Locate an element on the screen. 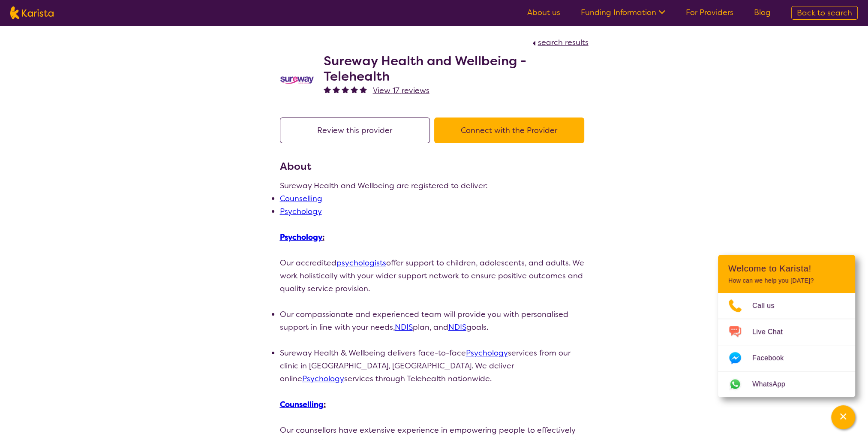 The width and height of the screenshot is (868, 440). button: Review this provider is located at coordinates (355, 131).